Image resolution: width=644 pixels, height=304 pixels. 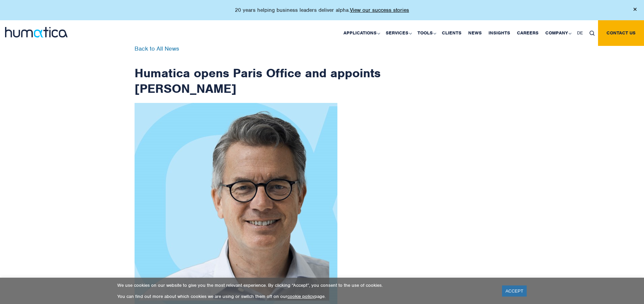 What do you see at coordinates (379, 10) in the screenshot?
I see `a: View our success stories` at bounding box center [379, 10].